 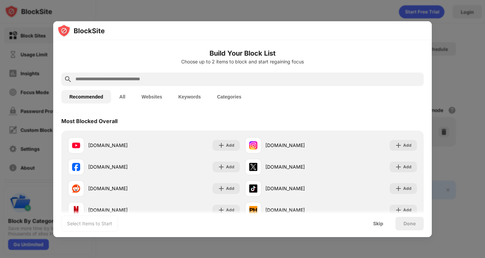 What do you see at coordinates (379, 224) in the screenshot?
I see `div: Skip` at bounding box center [379, 224].